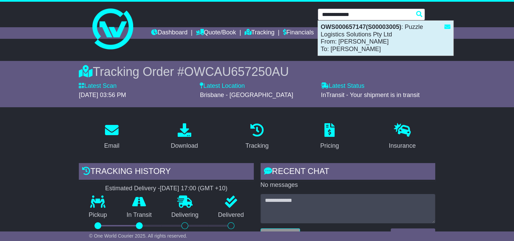  I want to click on a: Pricing, so click(330, 137).